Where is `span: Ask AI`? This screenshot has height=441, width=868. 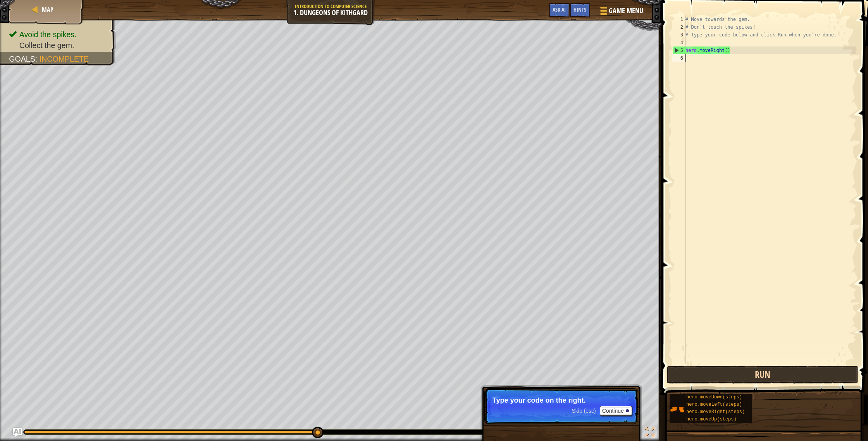 span: Ask AI is located at coordinates (559, 9).